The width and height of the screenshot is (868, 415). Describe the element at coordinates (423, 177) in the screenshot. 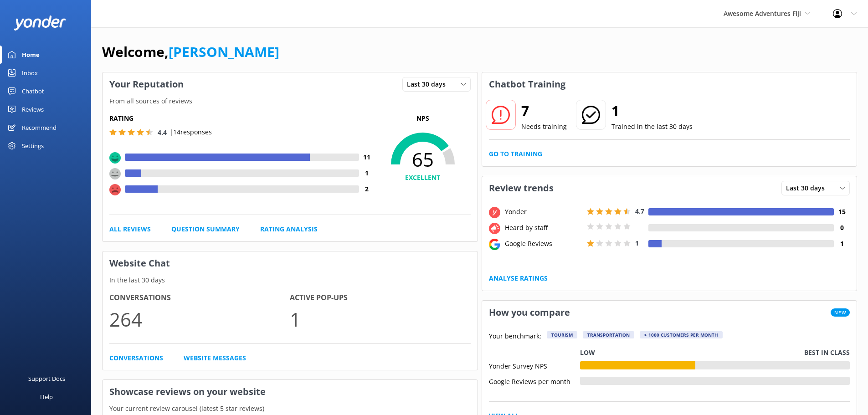

I see `h4: EXCELLENT` at that location.